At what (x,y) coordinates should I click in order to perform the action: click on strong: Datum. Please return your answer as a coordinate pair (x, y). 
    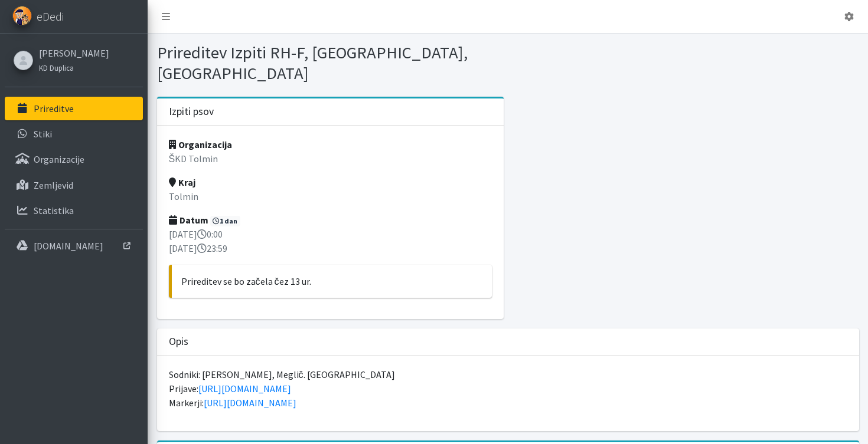
    Looking at the image, I should click on (188, 220).